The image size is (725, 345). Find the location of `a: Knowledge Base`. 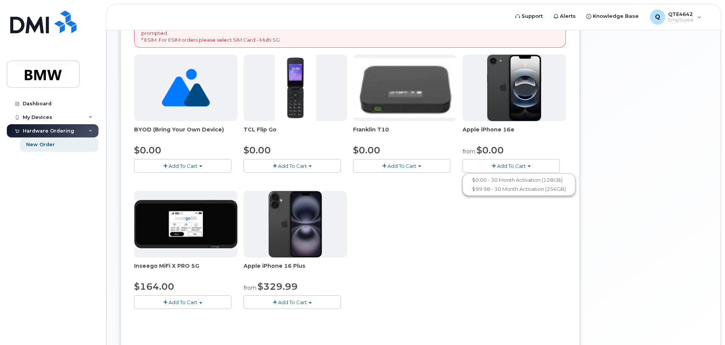

a: Knowledge Base is located at coordinates (613, 16).